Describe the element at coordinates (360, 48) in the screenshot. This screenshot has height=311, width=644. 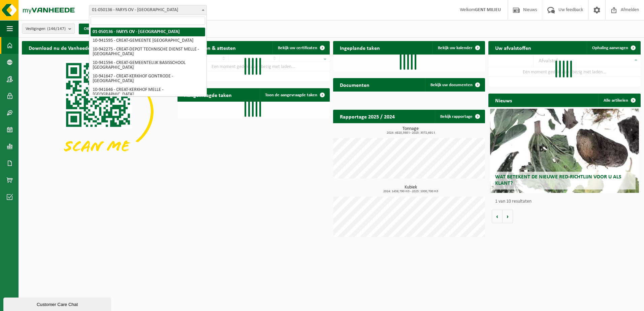
I see `h2: Ingeplande taken` at that location.